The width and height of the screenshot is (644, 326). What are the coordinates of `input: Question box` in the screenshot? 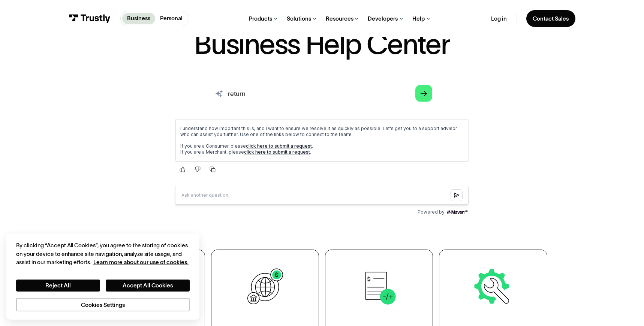 It's located at (152, 82).